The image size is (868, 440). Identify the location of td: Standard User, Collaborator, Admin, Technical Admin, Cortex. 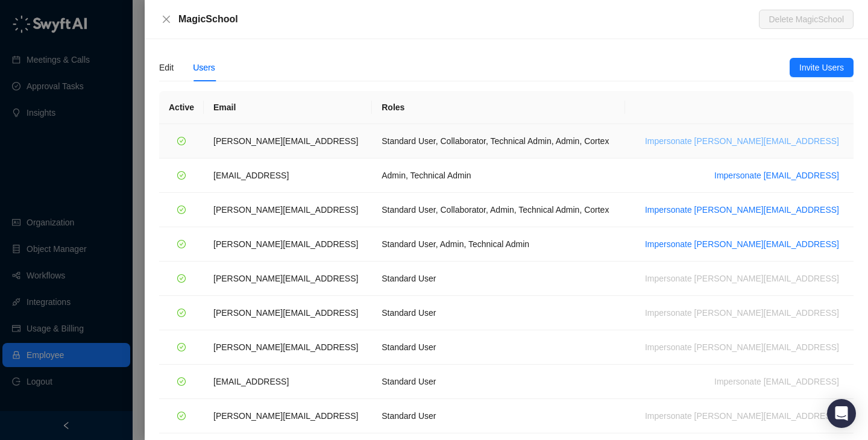
(498, 210).